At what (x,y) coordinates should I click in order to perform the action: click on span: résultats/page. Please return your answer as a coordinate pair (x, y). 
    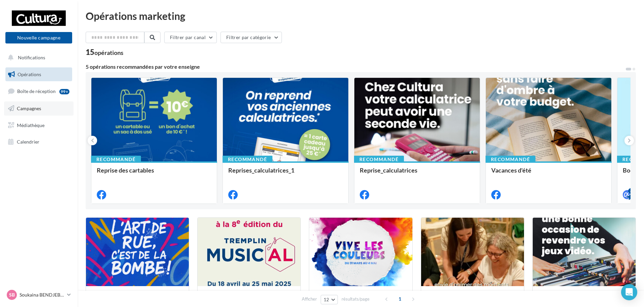
    Looking at the image, I should click on (355, 299).